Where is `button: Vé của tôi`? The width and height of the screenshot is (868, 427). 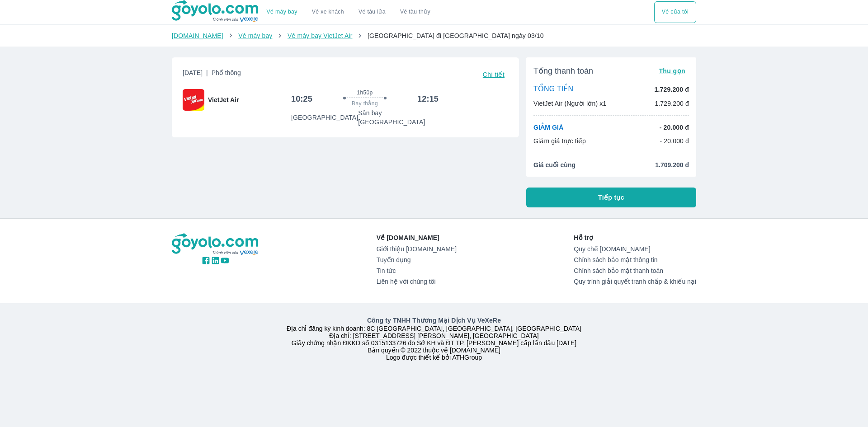 button: Vé của tôi is located at coordinates (676, 12).